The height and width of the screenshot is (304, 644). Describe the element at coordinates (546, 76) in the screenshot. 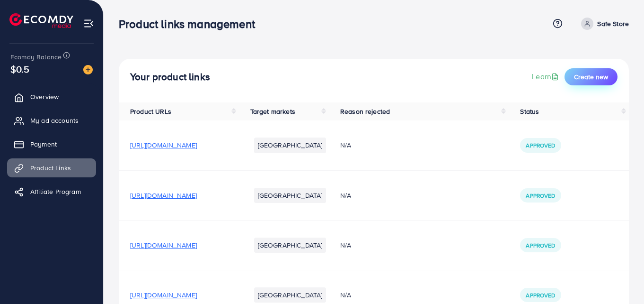

I see `a: Learn` at that location.